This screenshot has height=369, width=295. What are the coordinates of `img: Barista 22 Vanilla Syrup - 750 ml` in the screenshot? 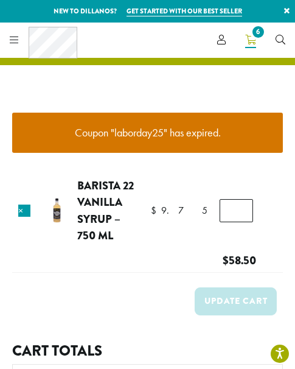 It's located at (57, 210).